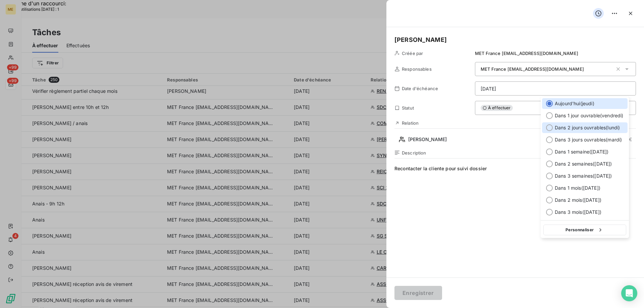 The height and width of the screenshot is (308, 644). Describe the element at coordinates (589, 116) in the screenshot. I see `span: Dans 1 jour ouvrable ( vendredi )` at that location.